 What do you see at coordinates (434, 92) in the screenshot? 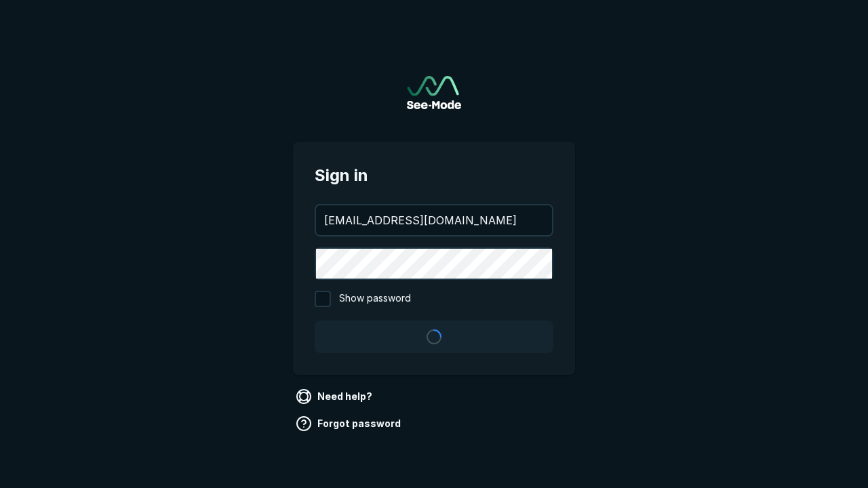
I see `img: See-Mode Logo` at bounding box center [434, 92].